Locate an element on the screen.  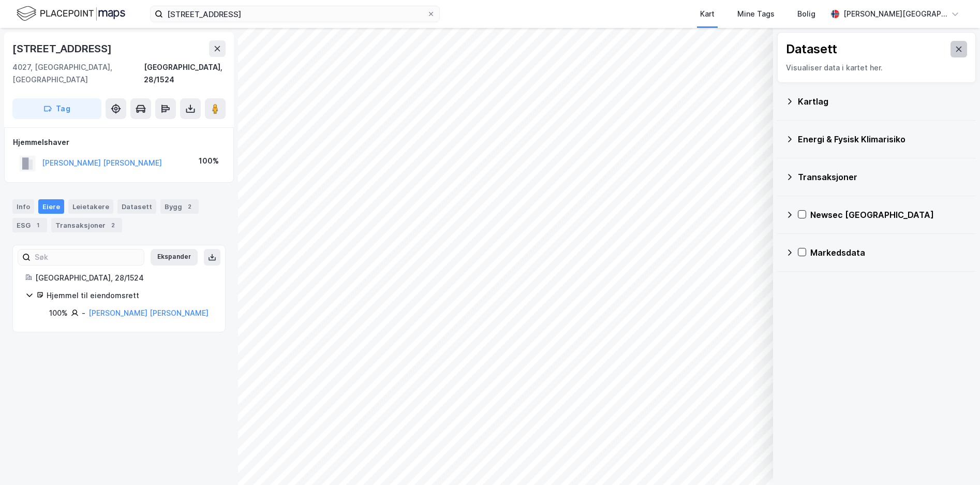
div: Kart is located at coordinates (707, 14).